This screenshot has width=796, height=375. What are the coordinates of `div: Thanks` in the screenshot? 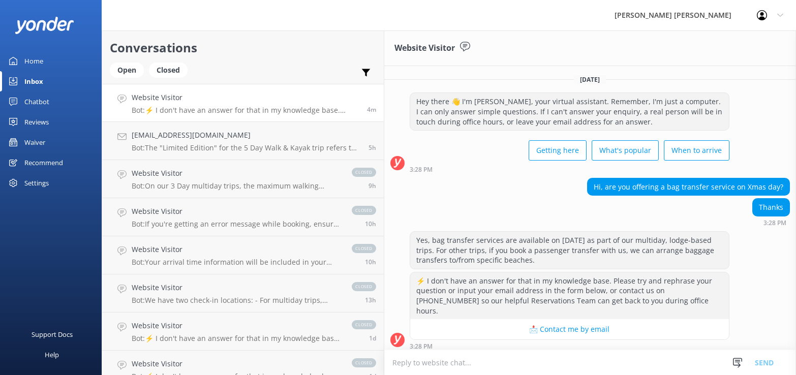 It's located at (771, 207).